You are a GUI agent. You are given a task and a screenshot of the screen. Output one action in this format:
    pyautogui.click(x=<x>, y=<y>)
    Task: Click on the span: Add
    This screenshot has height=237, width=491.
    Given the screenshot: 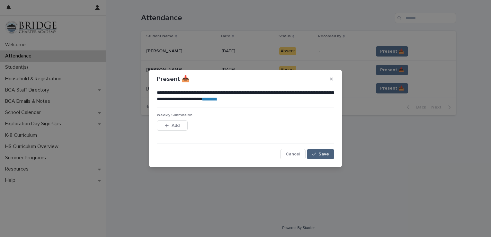 What is the action you would take?
    pyautogui.click(x=175, y=126)
    